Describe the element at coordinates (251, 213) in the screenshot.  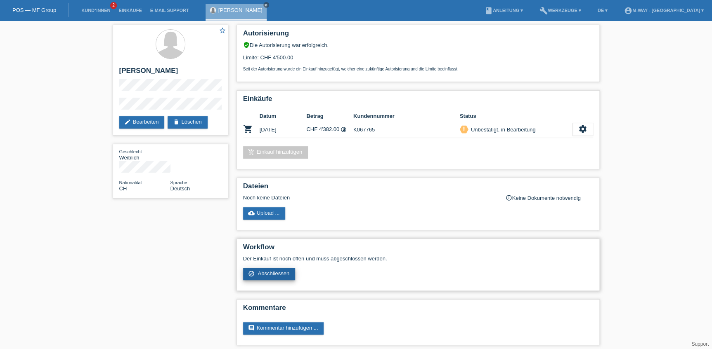
I see `i: cloud_upload` at that location.